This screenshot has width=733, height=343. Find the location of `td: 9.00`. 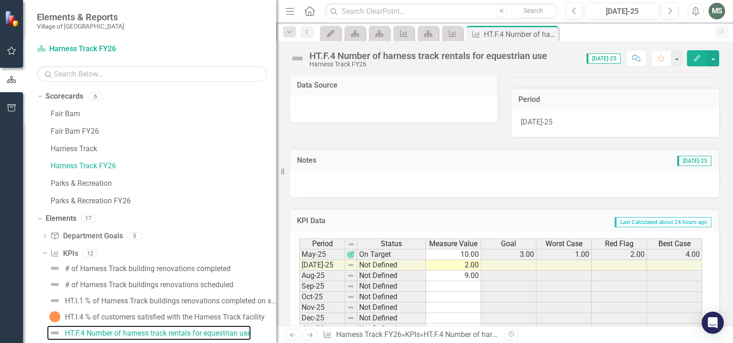

td: 9.00 is located at coordinates (453, 275).